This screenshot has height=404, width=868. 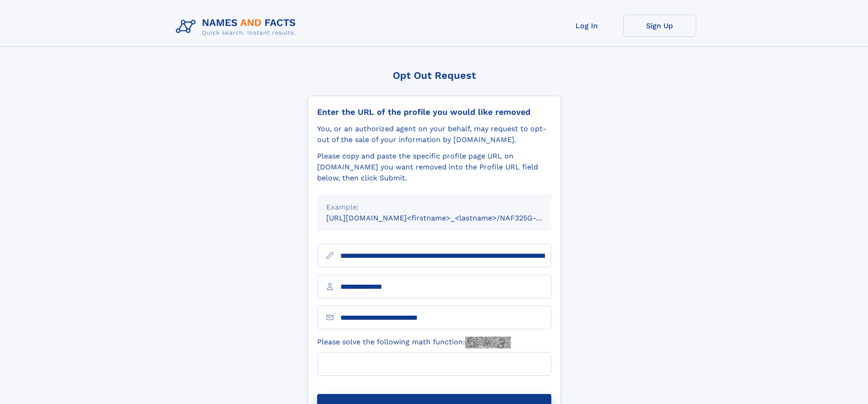 I want to click on div: Opt Out Request, so click(x=434, y=75).